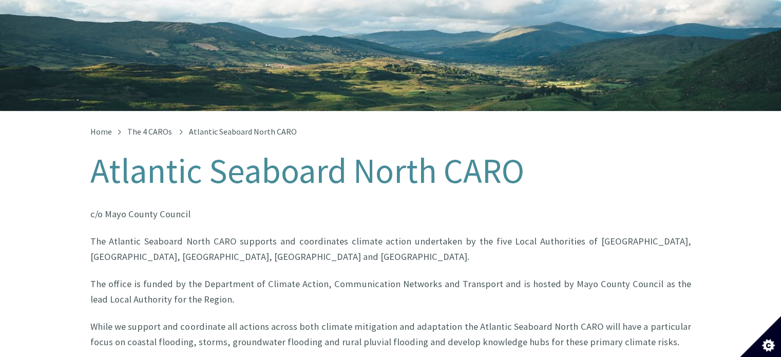 This screenshot has width=781, height=357. Describe the element at coordinates (149, 131) in the screenshot. I see `a: The 4 CAROs` at that location.